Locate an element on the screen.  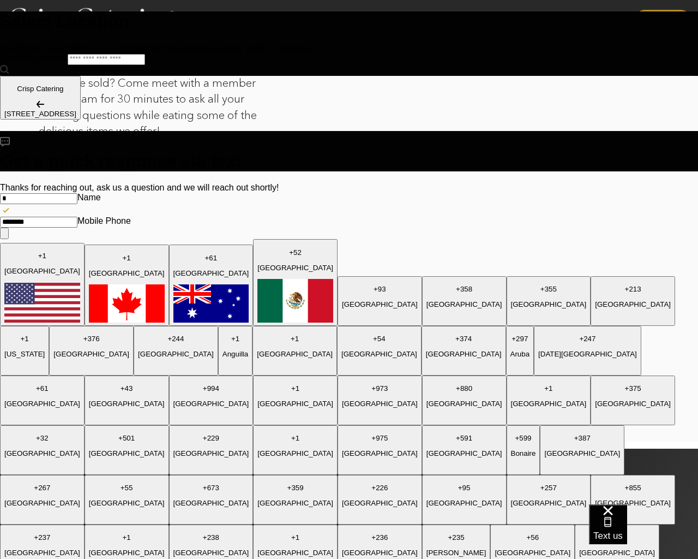
p: + 297 is located at coordinates (521, 338).